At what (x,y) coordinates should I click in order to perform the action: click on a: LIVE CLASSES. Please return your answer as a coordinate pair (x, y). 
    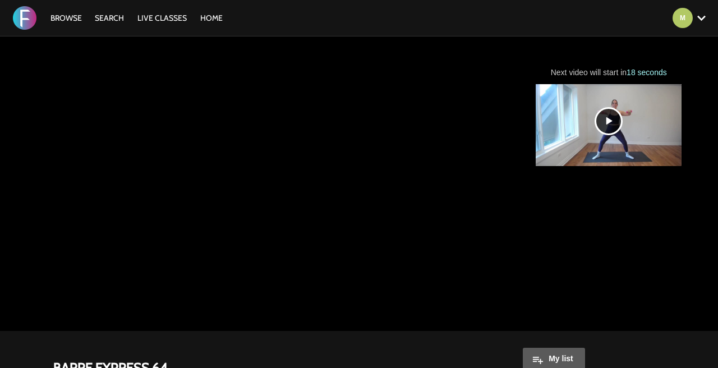
    Looking at the image, I should click on (162, 18).